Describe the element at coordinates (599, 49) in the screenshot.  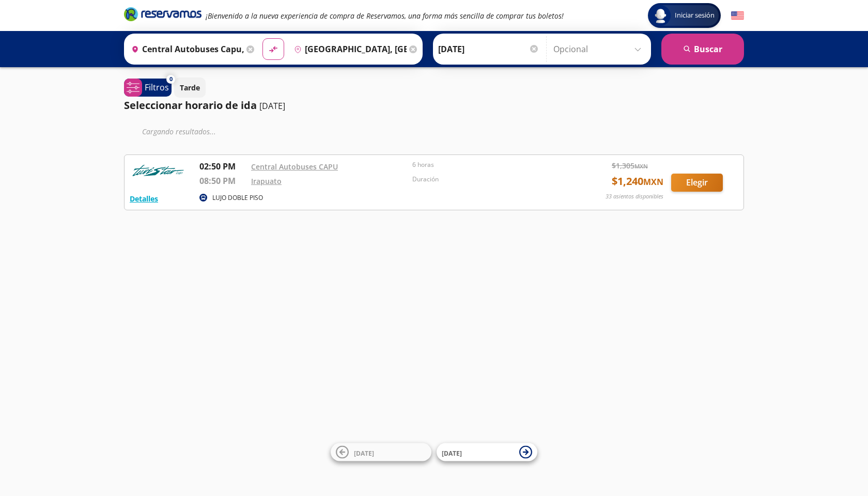
I see `input: Opcional` at that location.